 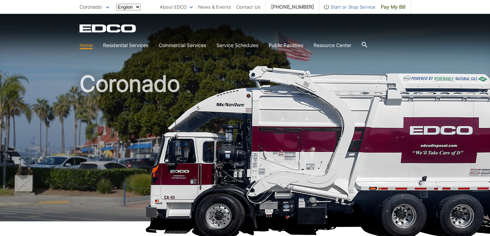 I want to click on a: Residential Services, so click(x=126, y=45).